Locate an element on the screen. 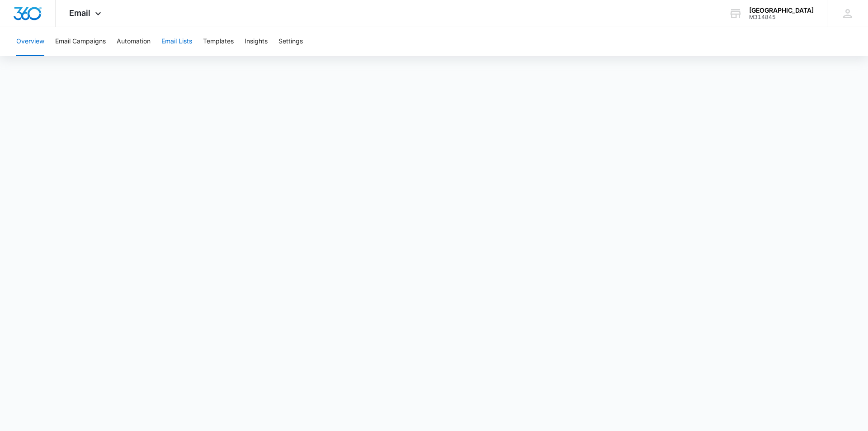 The image size is (868, 431). div: account id is located at coordinates (781, 17).